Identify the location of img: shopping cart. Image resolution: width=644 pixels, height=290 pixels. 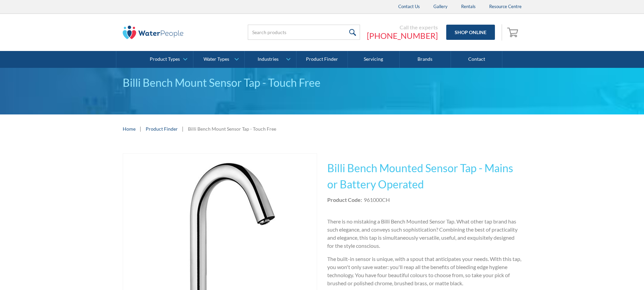
(513, 32).